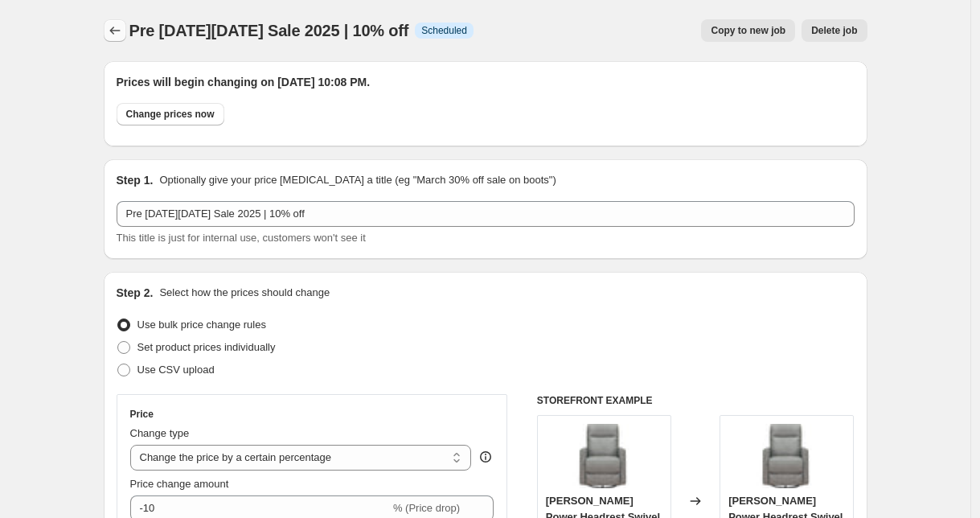 The image size is (980, 518). What do you see at coordinates (142, 414) in the screenshot?
I see `h3: Price` at bounding box center [142, 414].